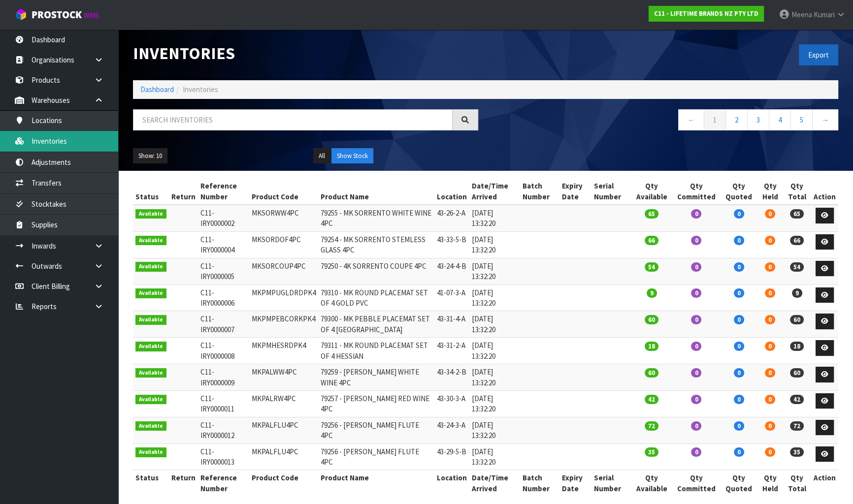 The height and width of the screenshot is (504, 853). I want to click on td: 43-34-2-B, so click(451, 378).